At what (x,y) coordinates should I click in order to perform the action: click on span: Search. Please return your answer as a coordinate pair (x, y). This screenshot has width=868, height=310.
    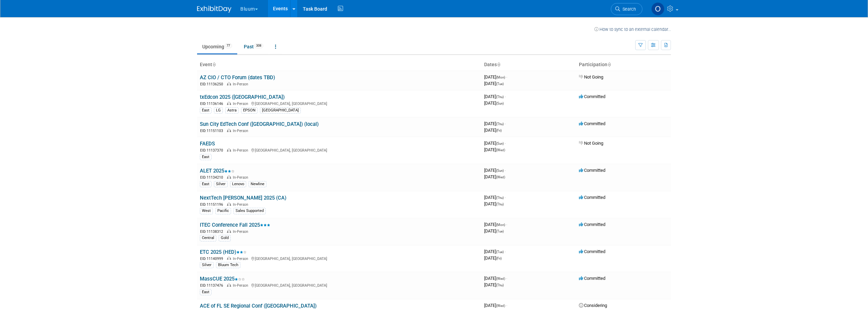
    Looking at the image, I should click on (628, 9).